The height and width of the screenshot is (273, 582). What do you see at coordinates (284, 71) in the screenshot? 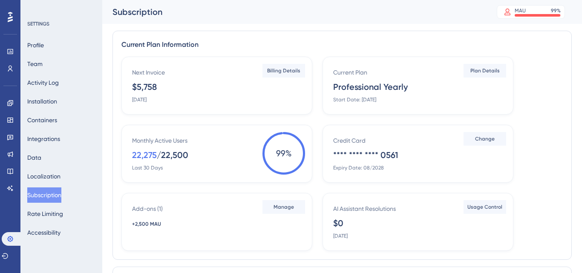
I see `button: Billing Details` at bounding box center [284, 71].